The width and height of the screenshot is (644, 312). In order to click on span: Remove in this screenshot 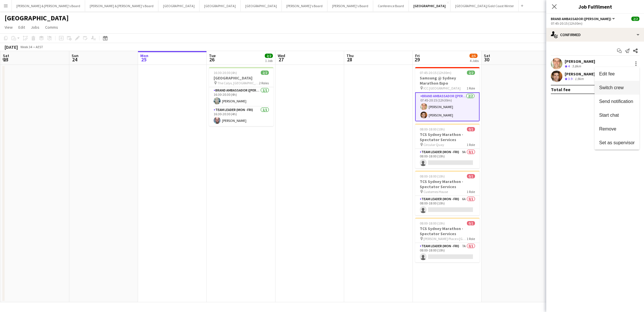, I will do `click(607, 129)`.